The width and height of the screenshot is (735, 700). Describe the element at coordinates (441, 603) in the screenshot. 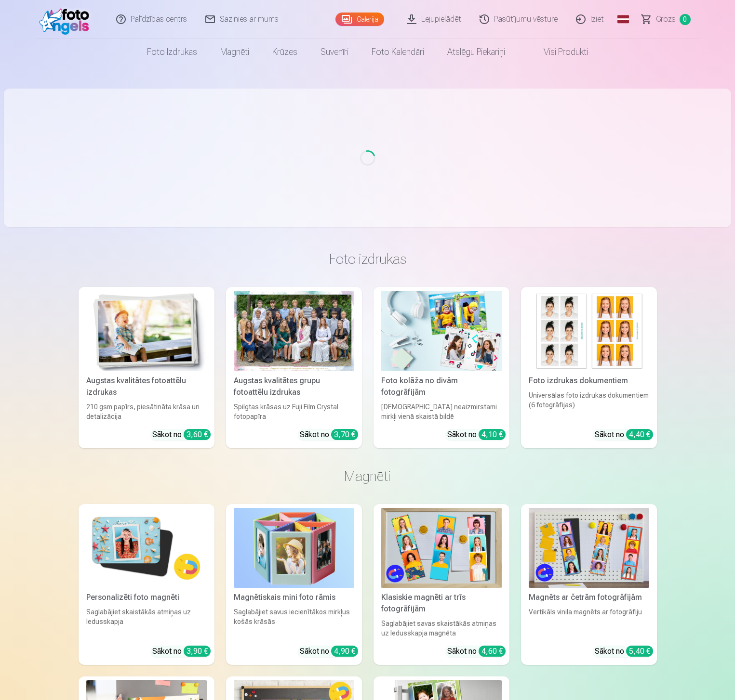

I see `div: Klasiskie magnēti ar trīs fotogrāfijām` at that location.